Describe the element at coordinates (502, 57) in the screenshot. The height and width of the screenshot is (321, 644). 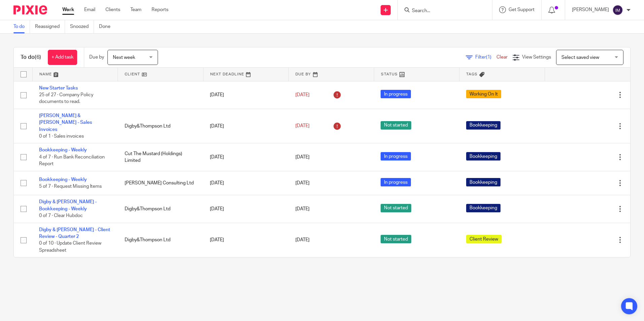
I see `a: Clear` at that location.